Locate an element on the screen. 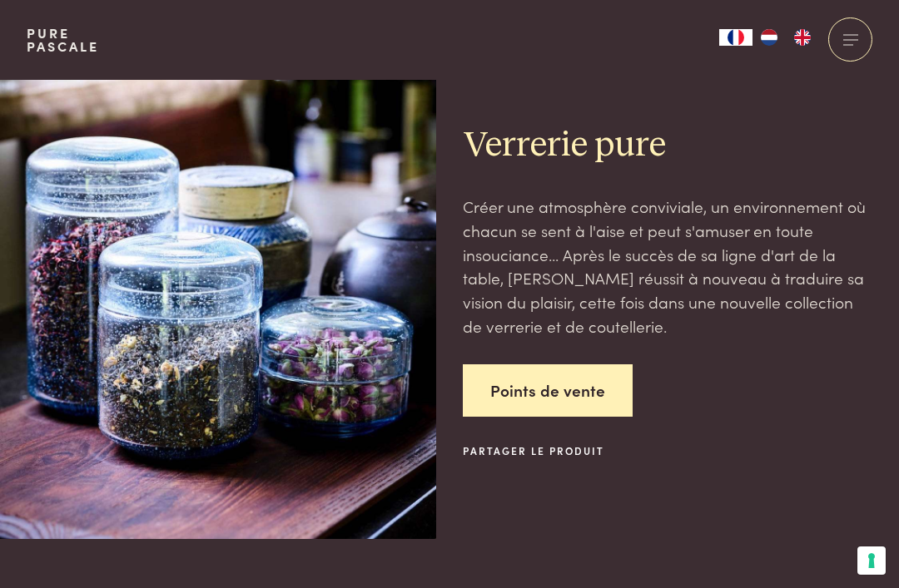  h2: Verrerie pure is located at coordinates (668, 145).